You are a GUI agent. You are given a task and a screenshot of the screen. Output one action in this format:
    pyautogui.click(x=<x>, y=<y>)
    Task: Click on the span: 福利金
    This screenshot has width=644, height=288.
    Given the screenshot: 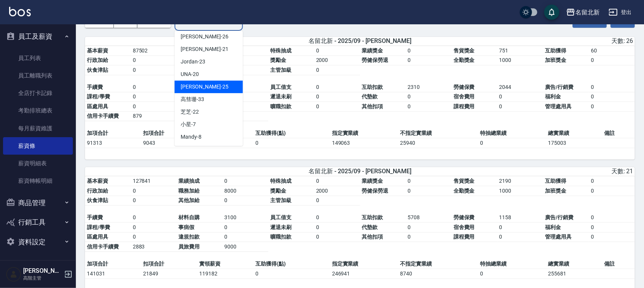 What is the action you would take?
    pyautogui.click(x=554, y=228)
    